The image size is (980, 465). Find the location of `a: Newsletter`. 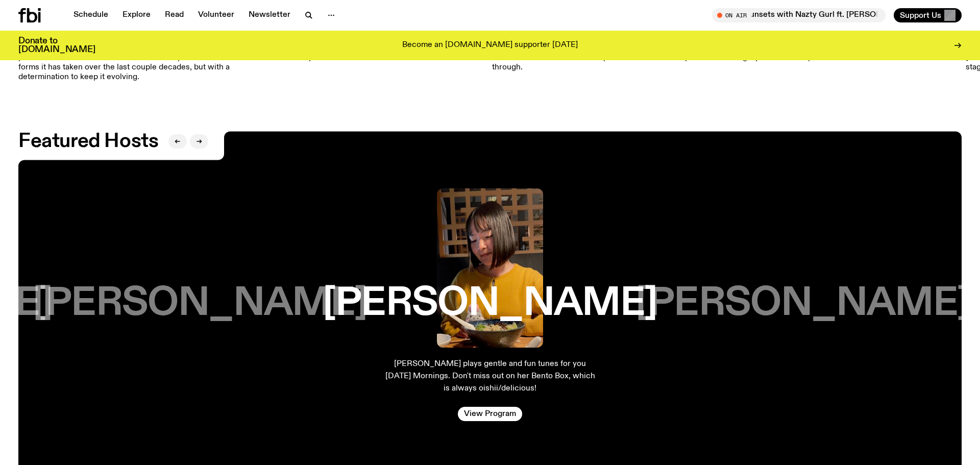

a: Newsletter is located at coordinates (270, 16).